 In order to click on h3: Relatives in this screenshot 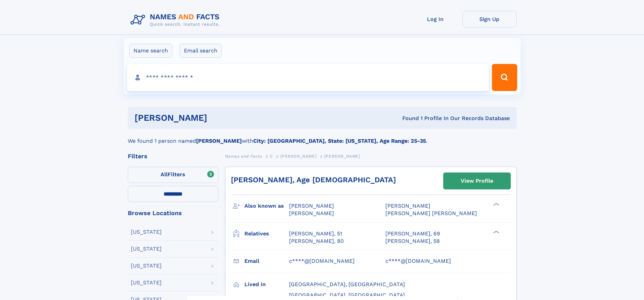, I will do `click(267, 233)`.